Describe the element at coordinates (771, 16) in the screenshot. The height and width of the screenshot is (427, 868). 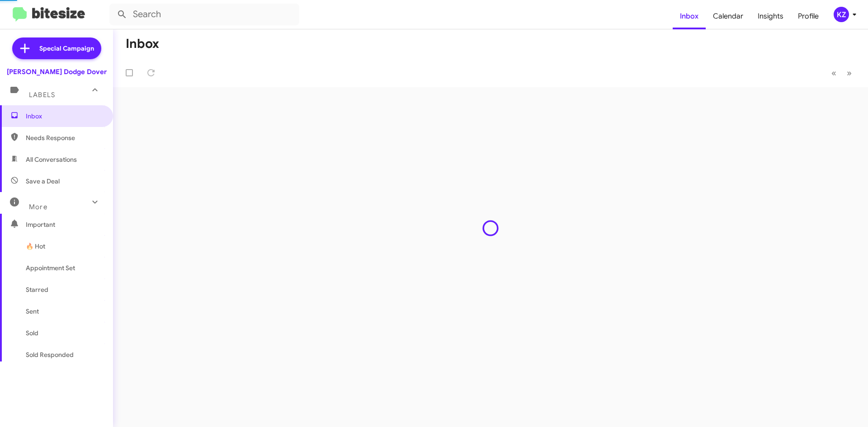
I see `span: Insights` at that location.